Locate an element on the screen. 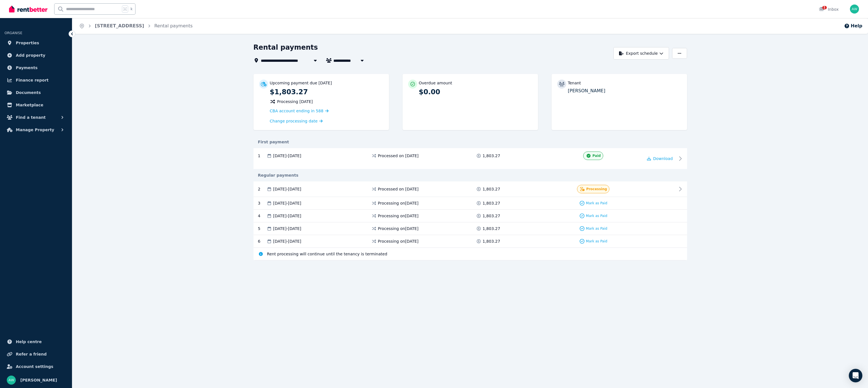  a: Payments is located at coordinates (36, 68).